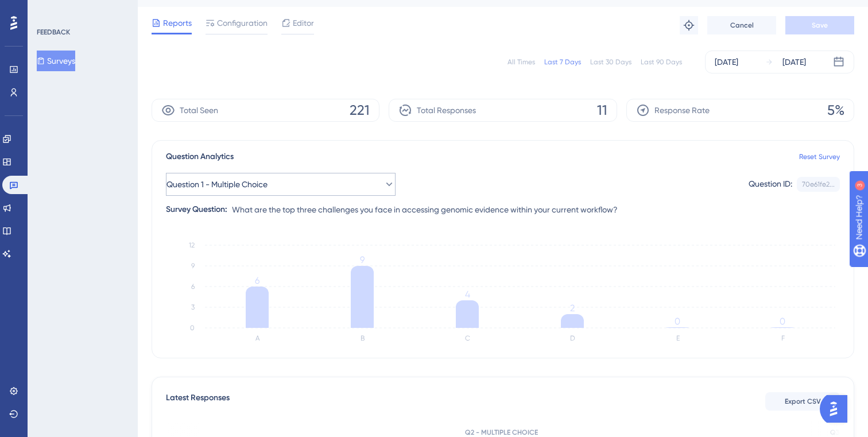 This screenshot has height=437, width=868. I want to click on span: 221, so click(360, 110).